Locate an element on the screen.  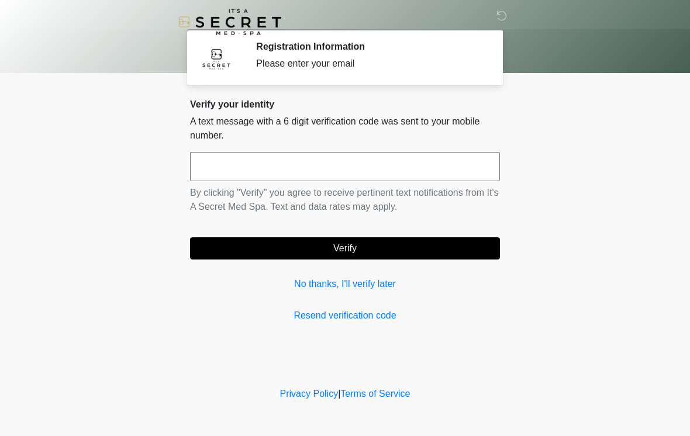
p: By clicking "Verify" you agree to receive pertinent text notifications from It's A Secret Med Spa... is located at coordinates (345, 200).